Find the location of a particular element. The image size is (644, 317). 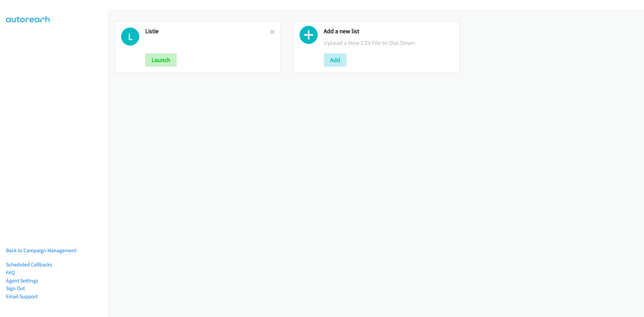

a: Email Support is located at coordinates (22, 296).